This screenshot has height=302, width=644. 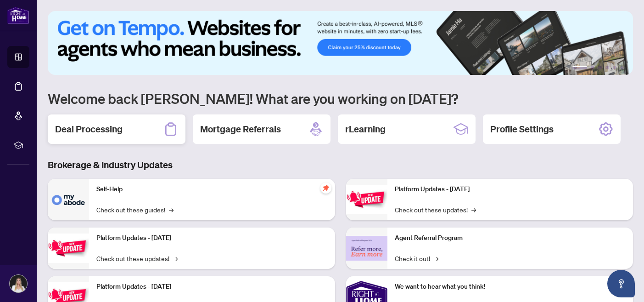 What do you see at coordinates (600, 67) in the screenshot?
I see `button: 3` at bounding box center [600, 67].